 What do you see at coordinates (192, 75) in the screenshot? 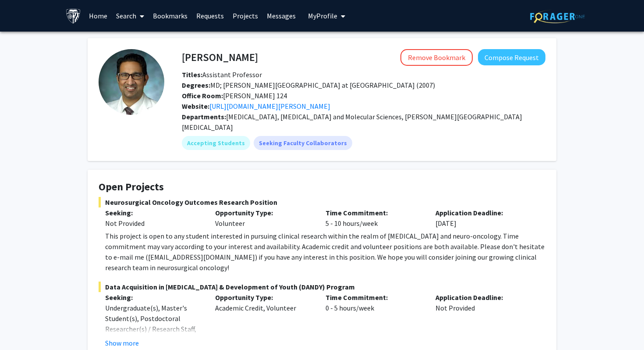
I see `b: Titles:` at bounding box center [192, 75].